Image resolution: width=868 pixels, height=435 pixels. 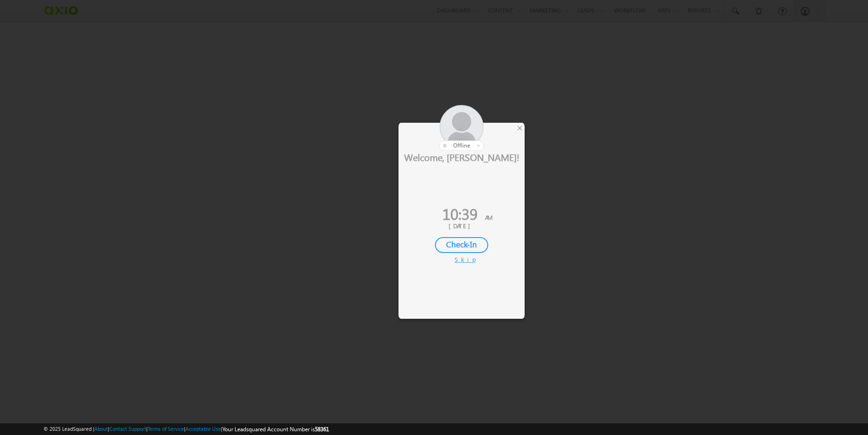 What do you see at coordinates (461, 259) in the screenshot?
I see `div: Skip` at bounding box center [461, 259].